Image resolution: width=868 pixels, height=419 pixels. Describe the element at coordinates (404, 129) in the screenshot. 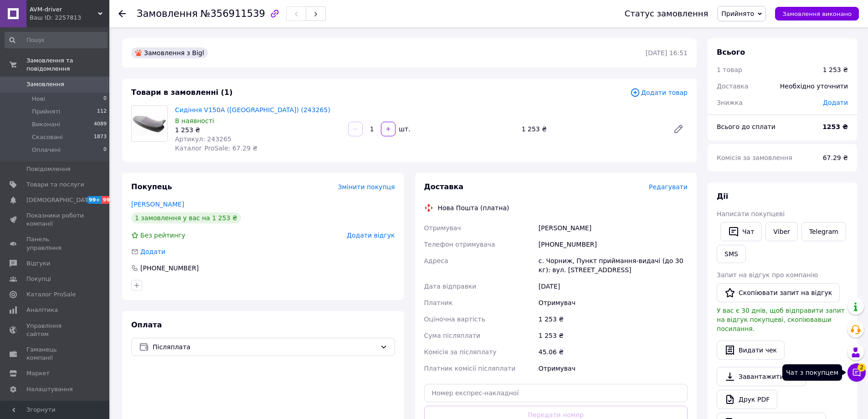

I see `div: шт.` at that location.